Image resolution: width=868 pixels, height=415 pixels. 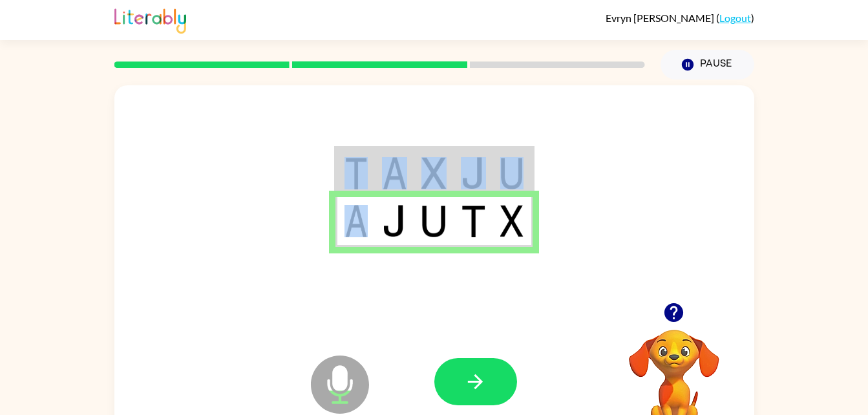 I want to click on a: Logout, so click(x=735, y=17).